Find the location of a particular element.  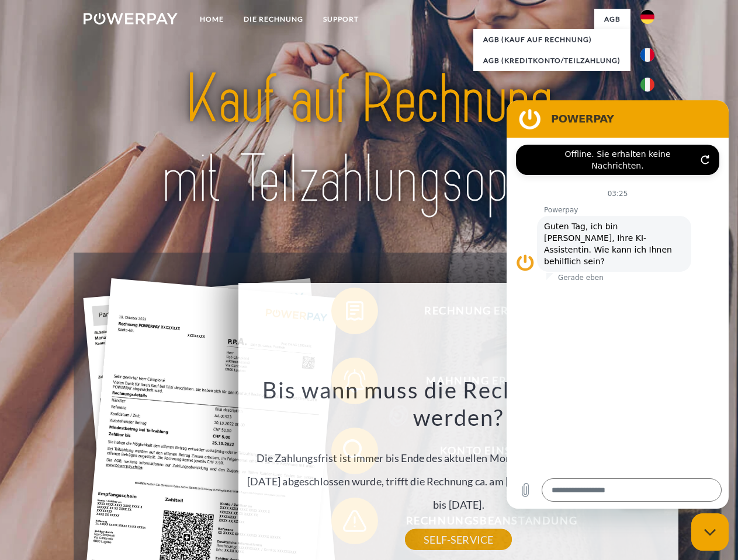

a: Home is located at coordinates (211, 19).